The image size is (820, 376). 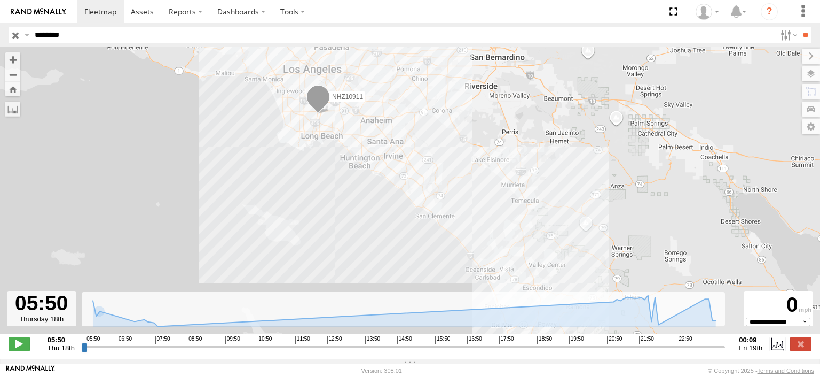 What do you see at coordinates (811, 127) in the screenshot?
I see `label: Map Settings` at bounding box center [811, 127].